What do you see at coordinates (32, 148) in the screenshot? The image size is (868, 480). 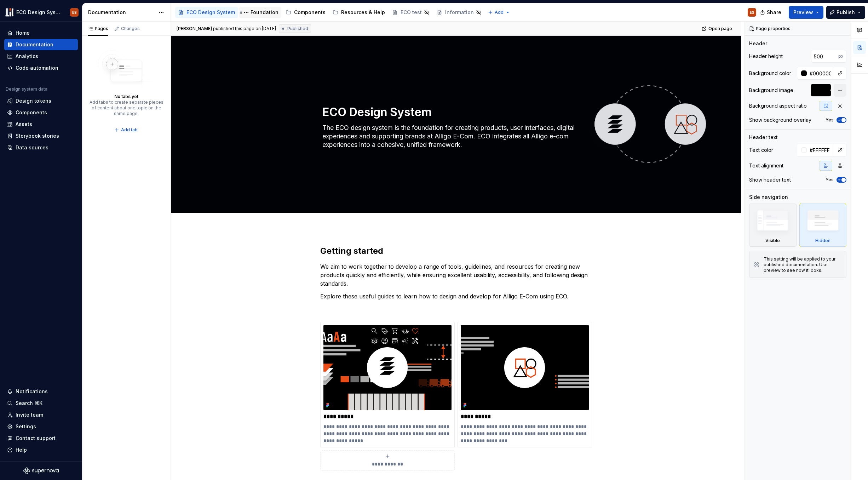 I see `div: Data sources` at bounding box center [32, 148].